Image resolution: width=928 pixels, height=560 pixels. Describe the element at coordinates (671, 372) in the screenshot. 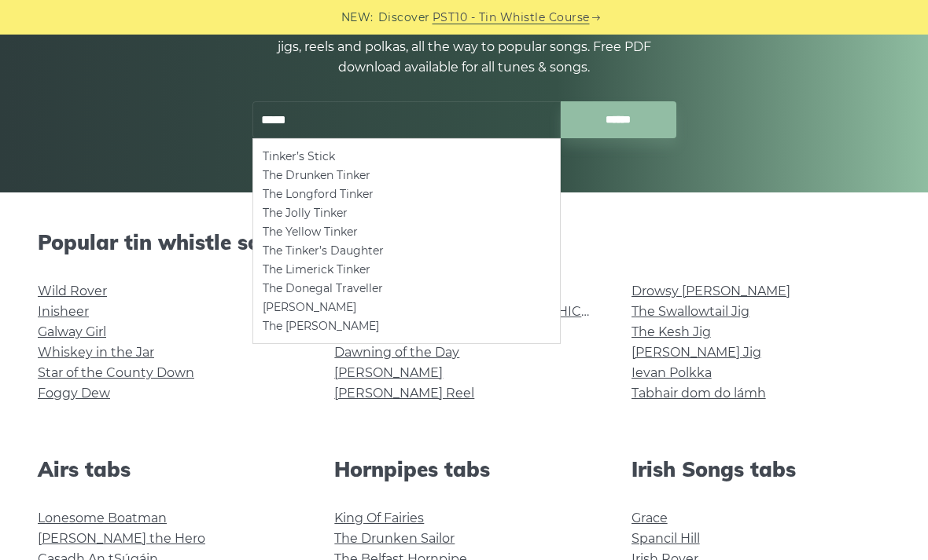

I see `a: Ievan Polkka` at that location.